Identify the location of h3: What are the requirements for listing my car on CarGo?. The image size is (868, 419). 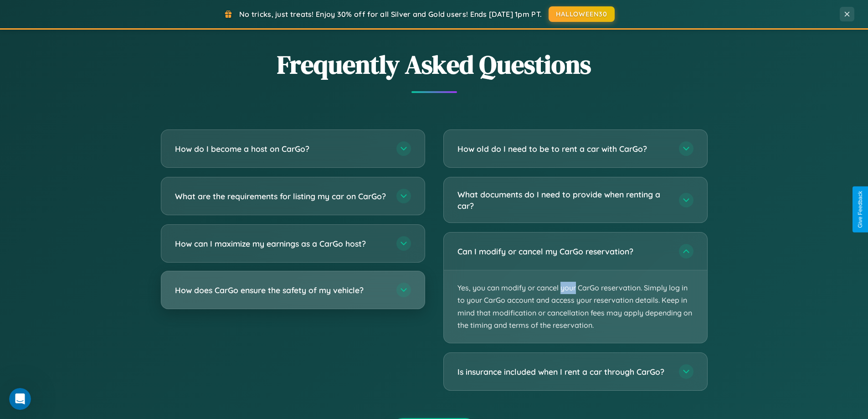
(281, 196).